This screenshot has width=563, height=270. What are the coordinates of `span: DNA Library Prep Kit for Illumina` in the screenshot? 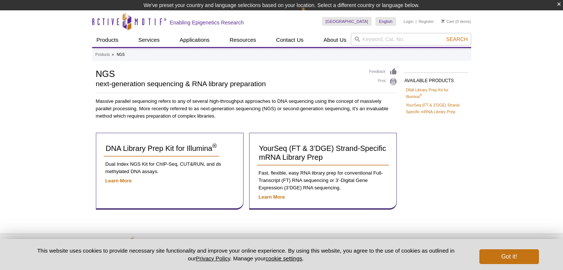 It's located at (161, 148).